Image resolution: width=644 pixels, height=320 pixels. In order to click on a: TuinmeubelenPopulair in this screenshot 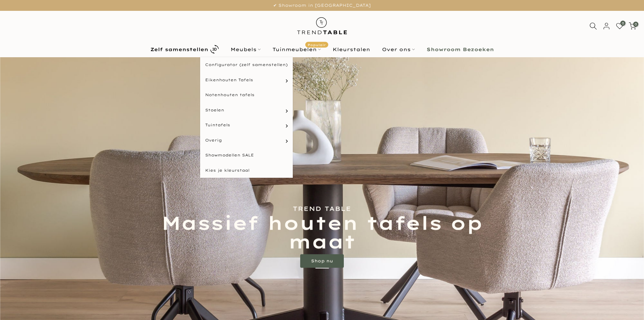, I will do `click(297, 49)`.